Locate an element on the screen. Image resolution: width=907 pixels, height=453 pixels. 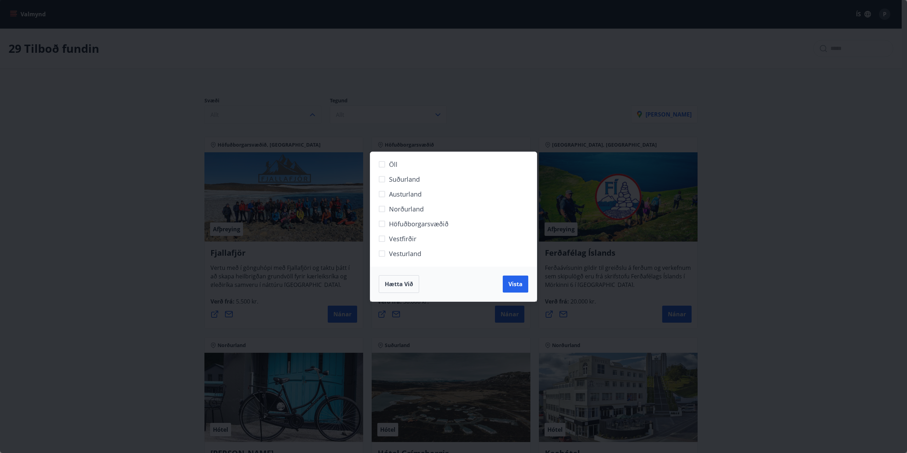
span: Vestfirðir is located at coordinates (402, 239).